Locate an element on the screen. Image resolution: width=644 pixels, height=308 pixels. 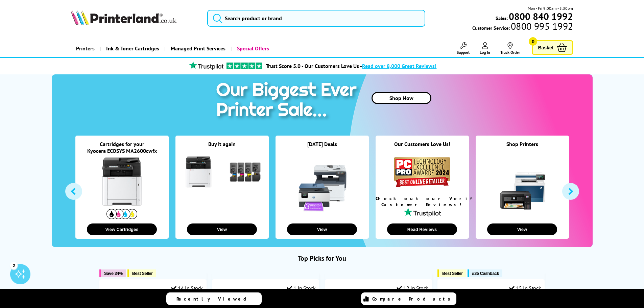
button: Read Reviews is located at coordinates (422, 230).